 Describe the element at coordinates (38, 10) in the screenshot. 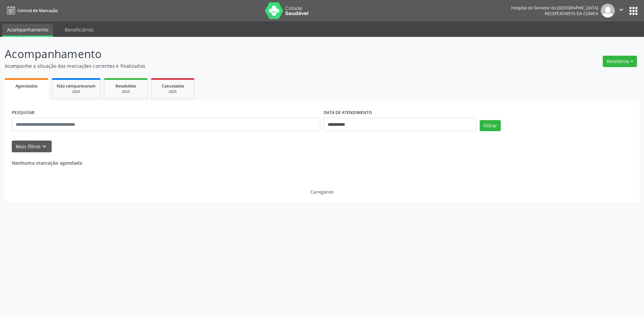

I see `span: Central de Marcação` at that location.